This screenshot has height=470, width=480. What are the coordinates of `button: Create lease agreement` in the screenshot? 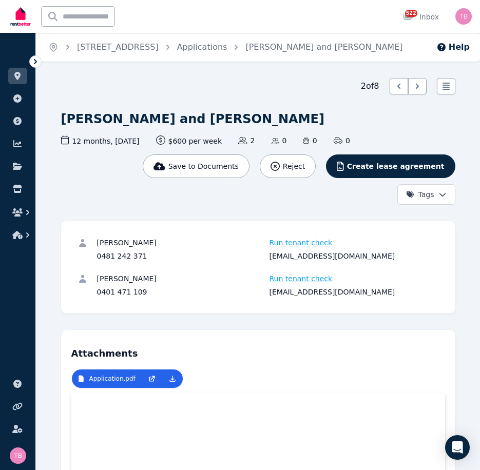 It's located at (390, 166).